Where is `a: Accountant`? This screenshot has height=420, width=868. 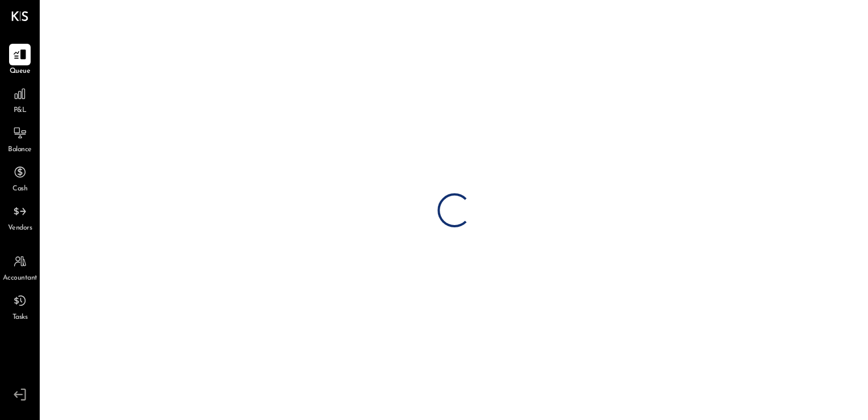
a: Accountant is located at coordinates (20, 267).